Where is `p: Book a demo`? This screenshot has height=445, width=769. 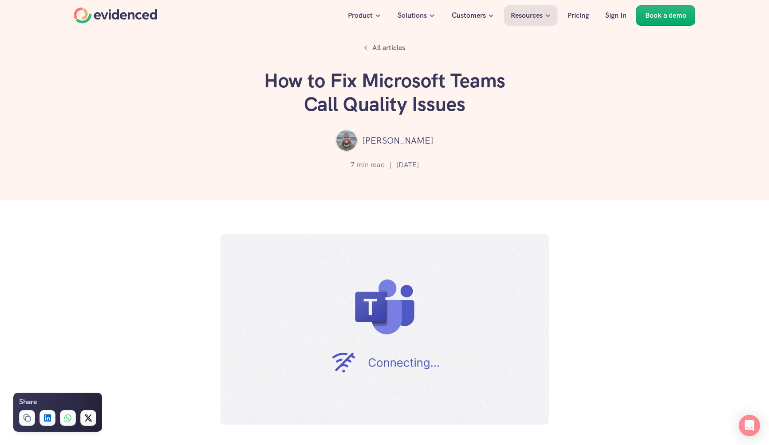 p: Book a demo is located at coordinates (665, 16).